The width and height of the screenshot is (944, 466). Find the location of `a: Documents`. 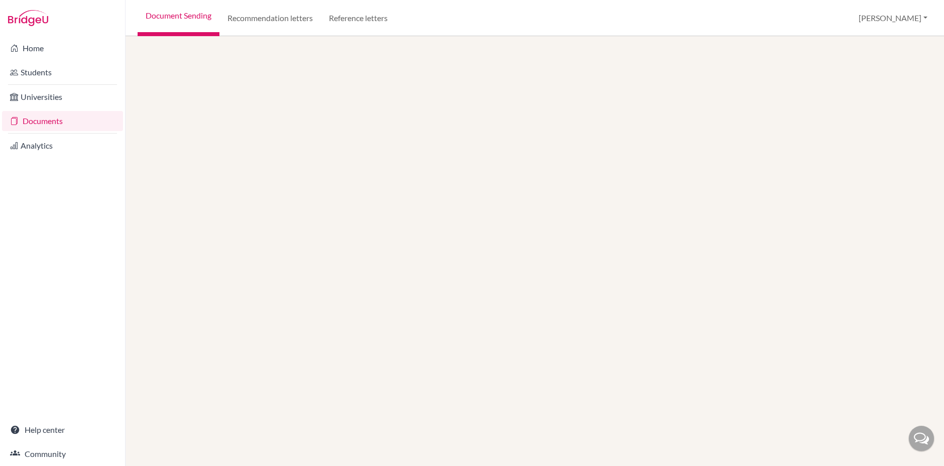

a: Documents is located at coordinates (62, 121).